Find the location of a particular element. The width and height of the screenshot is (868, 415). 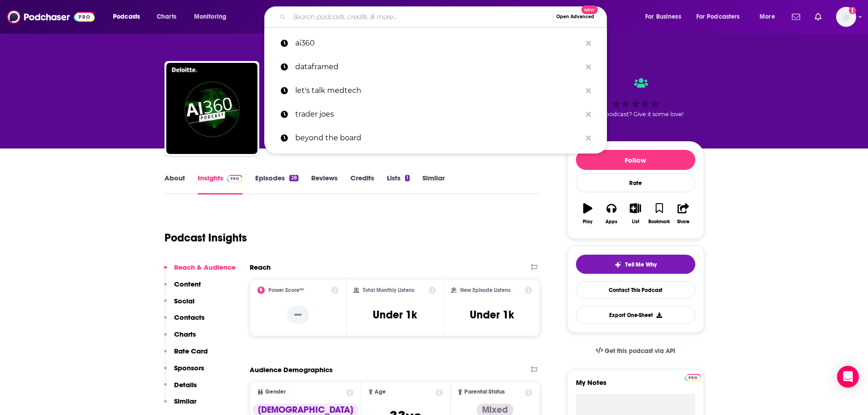

a: dataframed is located at coordinates (436, 67).